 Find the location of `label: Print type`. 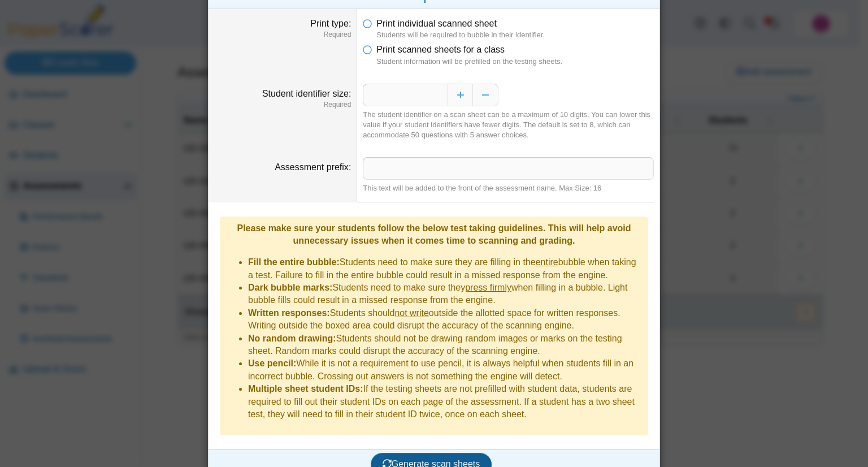

label: Print type is located at coordinates (331, 23).